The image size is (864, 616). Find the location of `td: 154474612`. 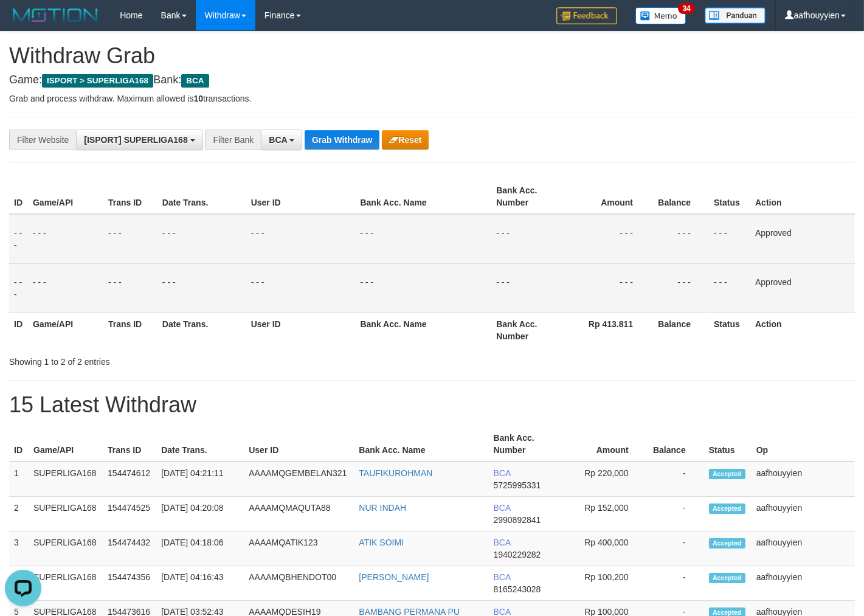

td: 154474612 is located at coordinates (129, 479).